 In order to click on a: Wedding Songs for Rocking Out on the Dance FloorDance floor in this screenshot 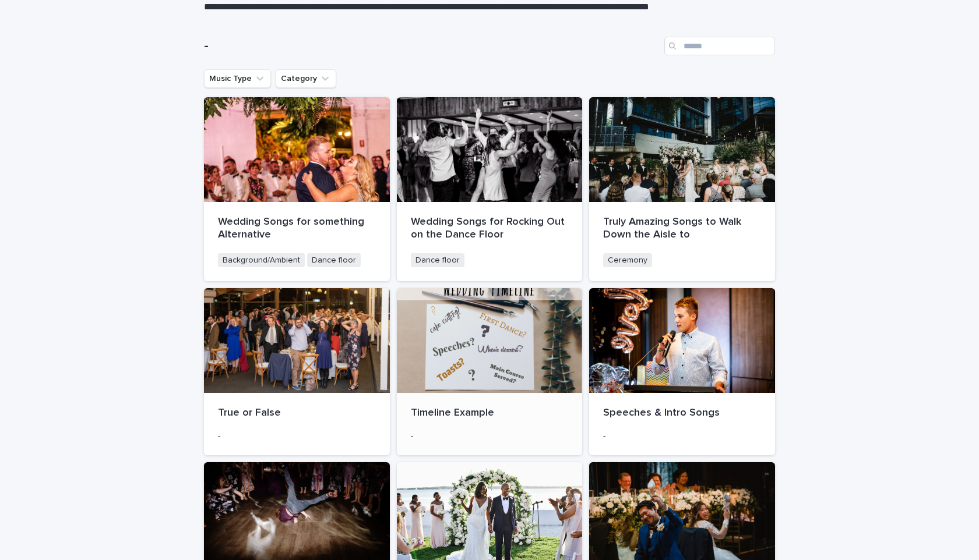, I will do `click(490, 189)`.